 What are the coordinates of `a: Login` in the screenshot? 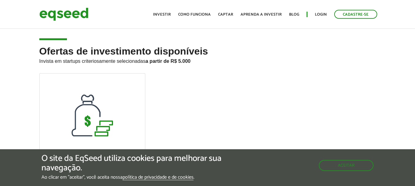 It's located at (320, 14).